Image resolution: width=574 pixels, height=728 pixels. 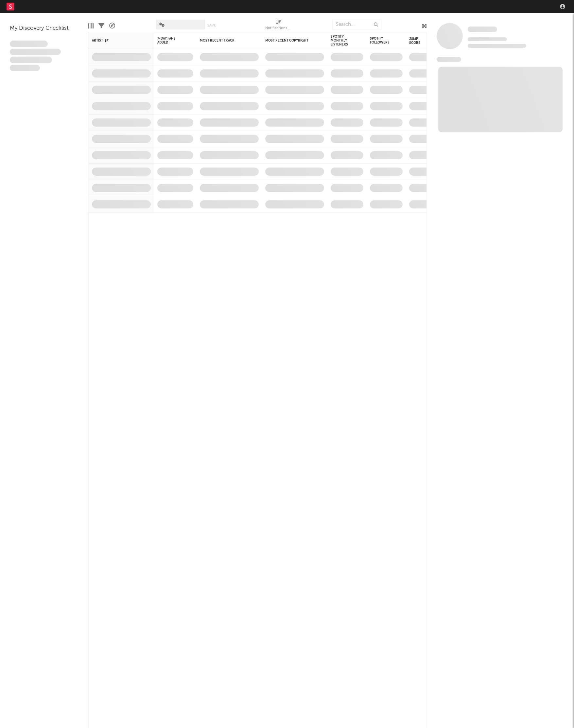 What do you see at coordinates (171, 41) in the screenshot?
I see `span: 7-Day Fans Added` at bounding box center [171, 41].